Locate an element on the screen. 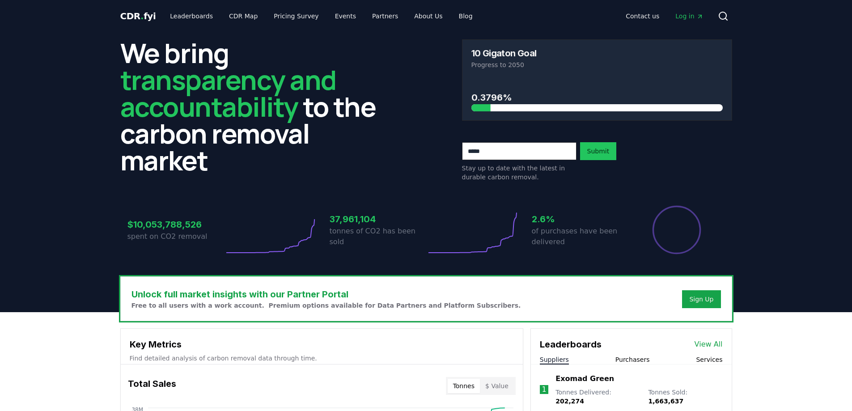 The width and height of the screenshot is (852, 411). span: transparency and accountability is located at coordinates (228, 93).